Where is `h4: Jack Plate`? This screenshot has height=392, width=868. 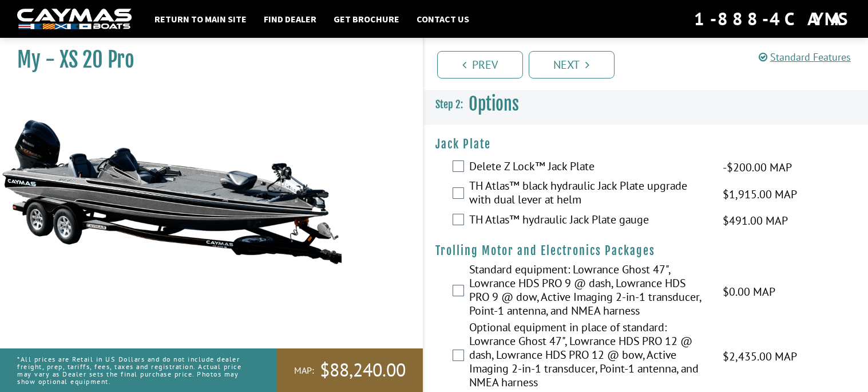 h4: Jack Plate is located at coordinates (646, 144).